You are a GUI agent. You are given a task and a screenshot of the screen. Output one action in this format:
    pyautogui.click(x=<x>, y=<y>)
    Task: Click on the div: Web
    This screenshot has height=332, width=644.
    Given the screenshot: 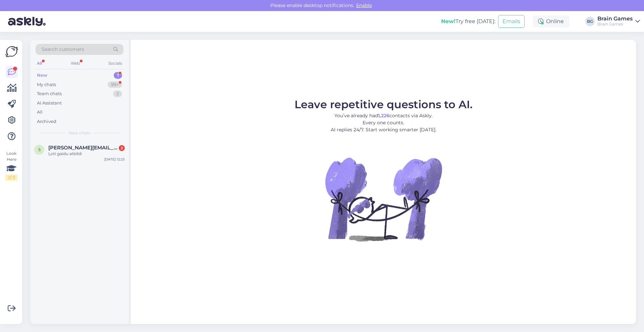 What is the action you would take?
    pyautogui.click(x=75, y=64)
    